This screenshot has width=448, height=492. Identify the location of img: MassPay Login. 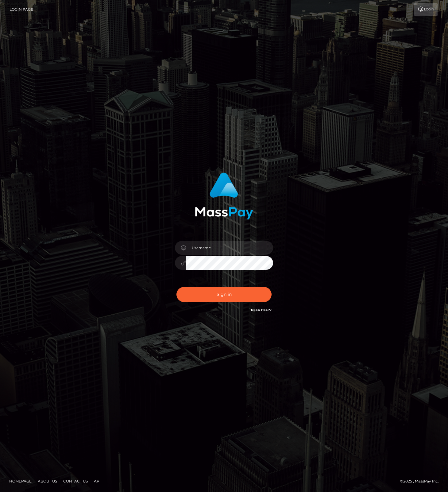
(224, 196).